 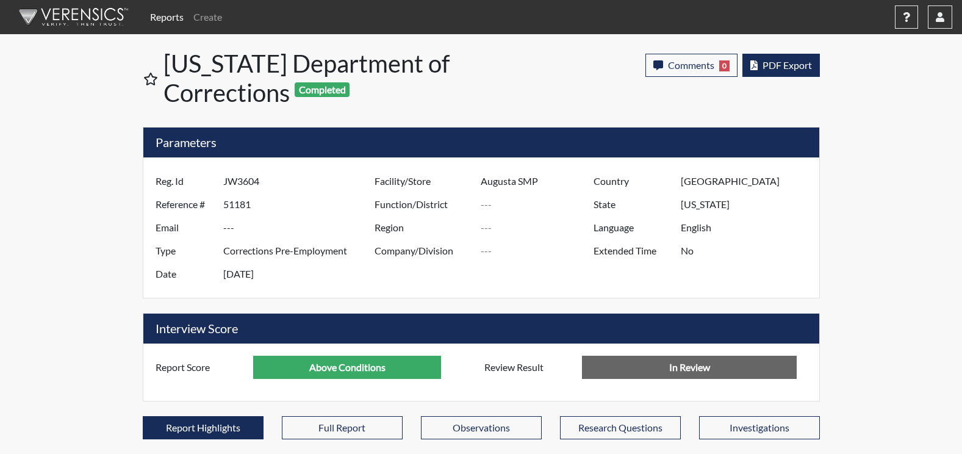 I want to click on button: PDF Export, so click(x=780, y=65).